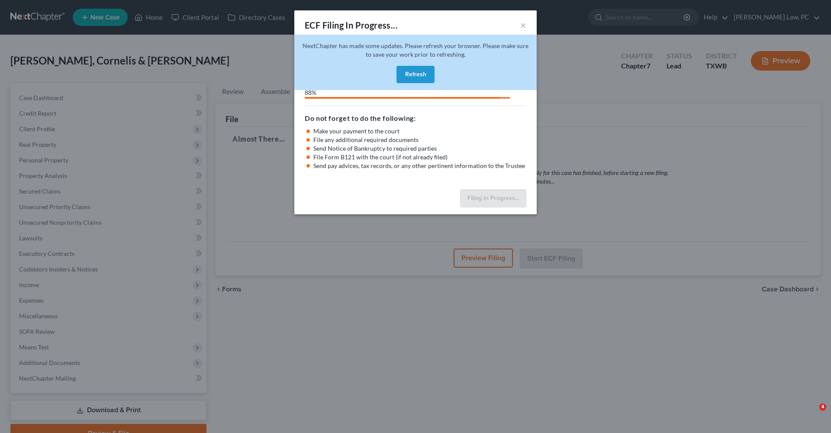 This screenshot has height=433, width=831. Describe the element at coordinates (493, 198) in the screenshot. I see `button: Filing In Progress...` at that location.